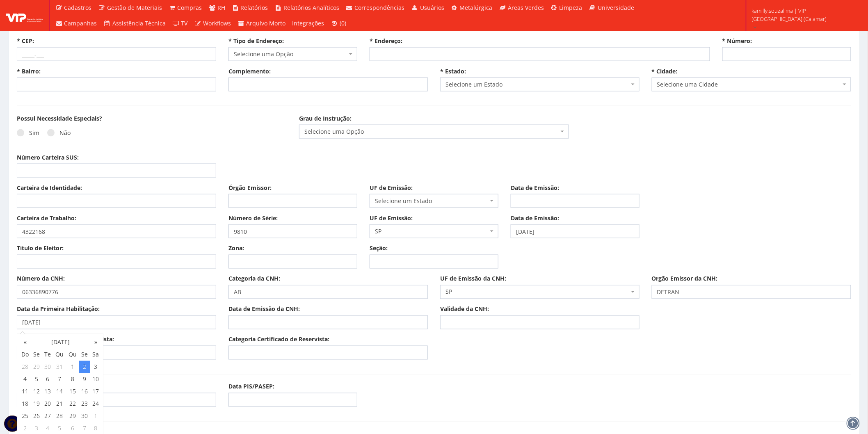 The width and height of the screenshot is (868, 434). What do you see at coordinates (29, 71) in the screenshot?
I see `label: * Bairro:` at bounding box center [29, 71].